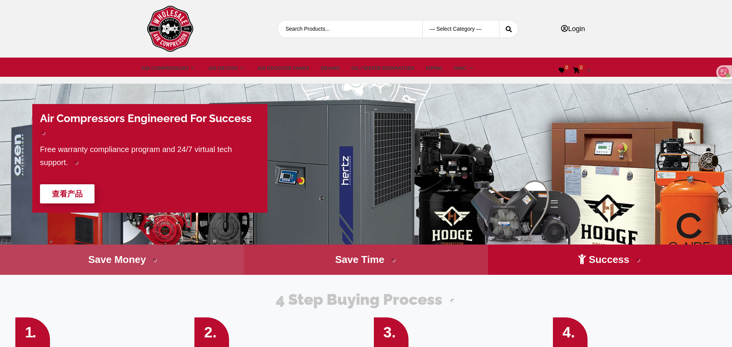 Image resolution: width=732 pixels, height=347 pixels. What do you see at coordinates (344, 29) in the screenshot?
I see `input: Search Products...` at bounding box center [344, 29].